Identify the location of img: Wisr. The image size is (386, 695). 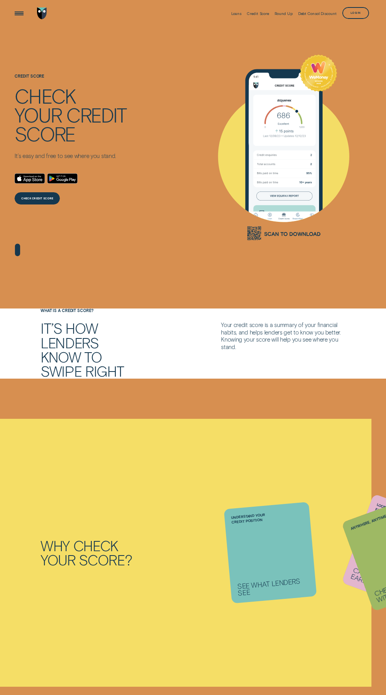
(42, 13).